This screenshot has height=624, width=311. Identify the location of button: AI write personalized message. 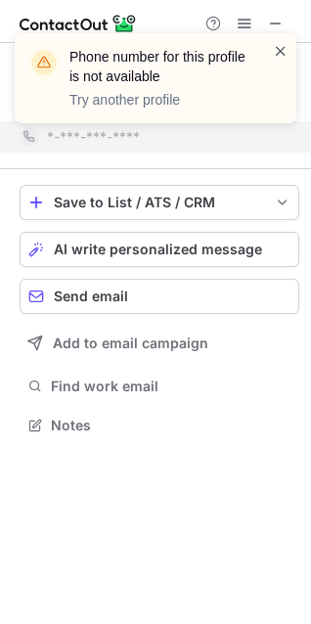
(159, 249).